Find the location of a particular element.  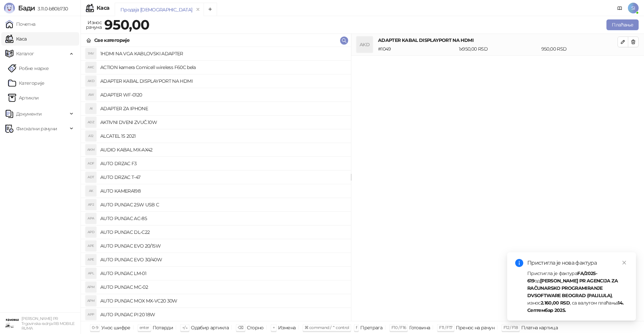

div: Пристигла је фактура од , износ , са валутом плаћања is located at coordinates (577, 292).